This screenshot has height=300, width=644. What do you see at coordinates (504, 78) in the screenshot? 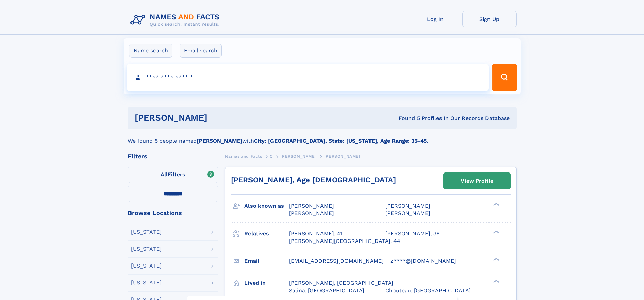
I see `button: Search Button` at bounding box center [504, 78].